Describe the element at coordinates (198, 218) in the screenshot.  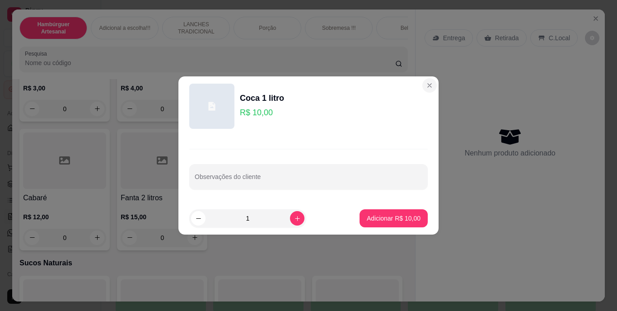
I see `button: decrease-product-quantity` at that location.